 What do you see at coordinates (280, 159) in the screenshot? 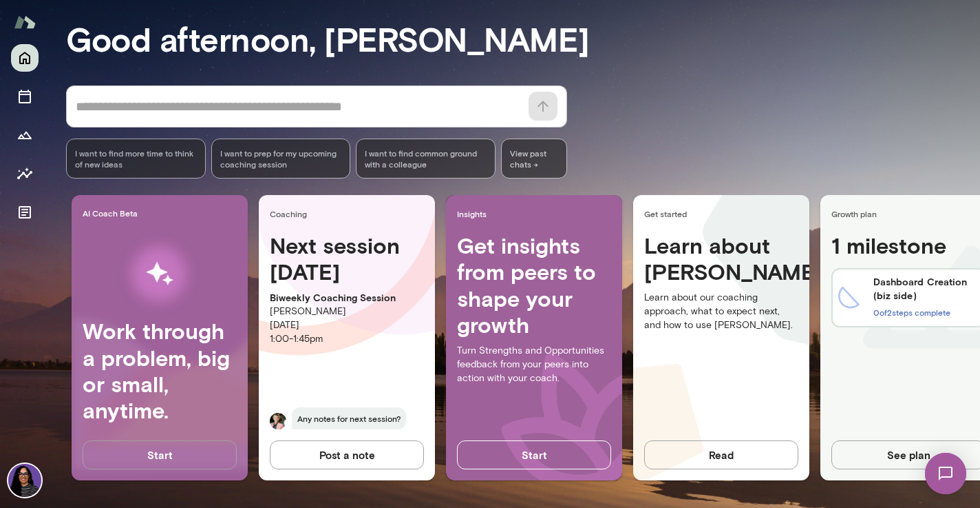
I see `div: I want to prep for my upcoming coaching session` at bounding box center [280, 159].